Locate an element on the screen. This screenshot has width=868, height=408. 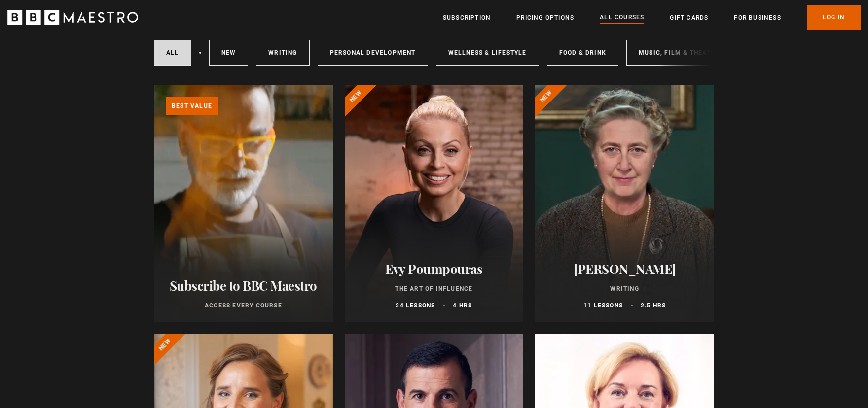
a: Wellness & Lifestyle is located at coordinates (487, 53).